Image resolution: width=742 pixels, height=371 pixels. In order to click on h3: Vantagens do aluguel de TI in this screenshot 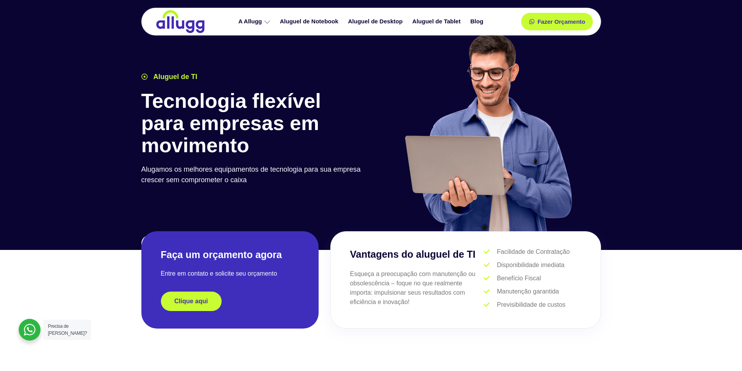, I will do `click(417, 255)`.